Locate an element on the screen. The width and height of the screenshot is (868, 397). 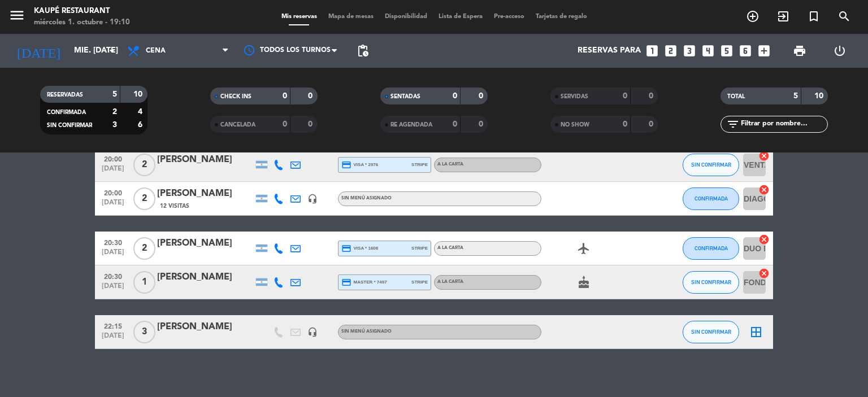
i: search is located at coordinates (844, 17).